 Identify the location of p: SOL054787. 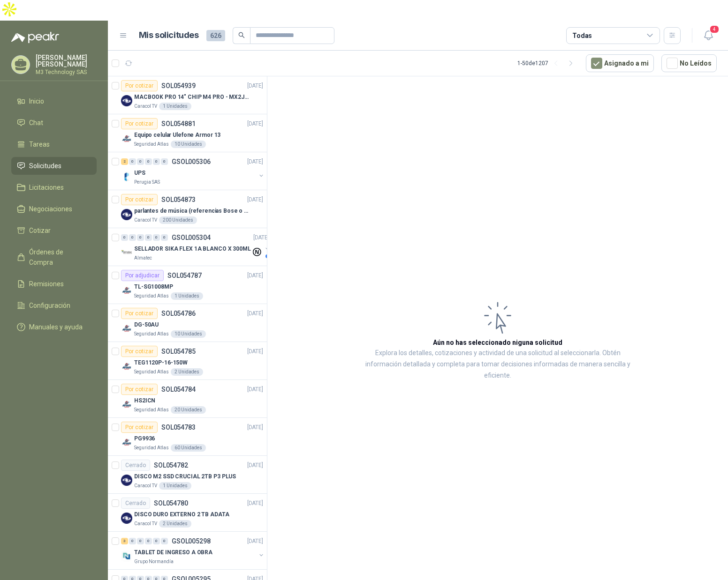
(184, 276).